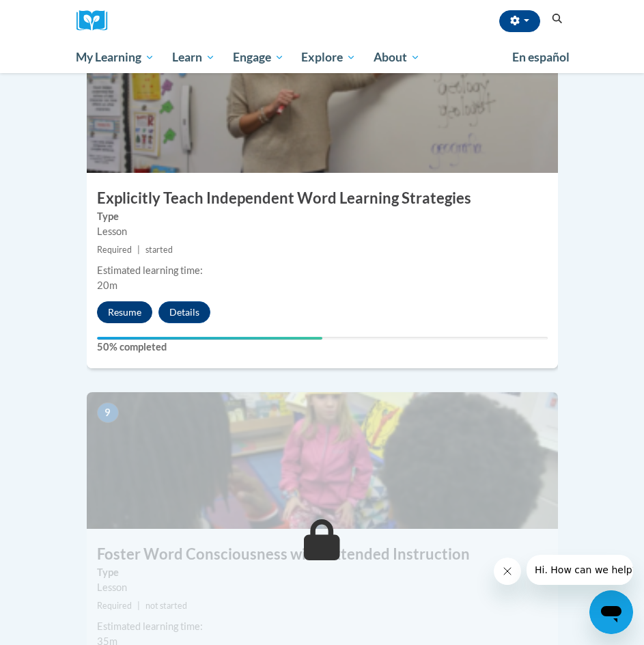 The height and width of the screenshot is (645, 644). Describe the element at coordinates (160, 250) in the screenshot. I see `span: started` at that location.